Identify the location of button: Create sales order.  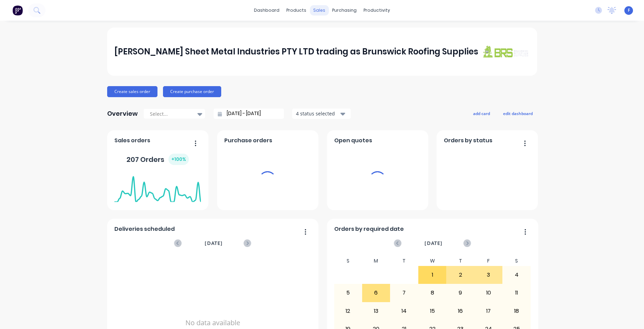
(132, 92).